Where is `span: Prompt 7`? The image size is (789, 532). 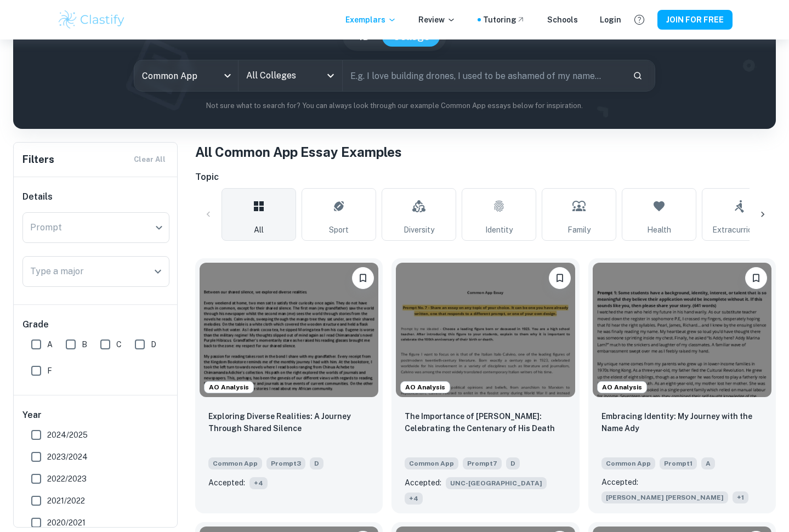 span: Prompt 7 is located at coordinates (482, 463).